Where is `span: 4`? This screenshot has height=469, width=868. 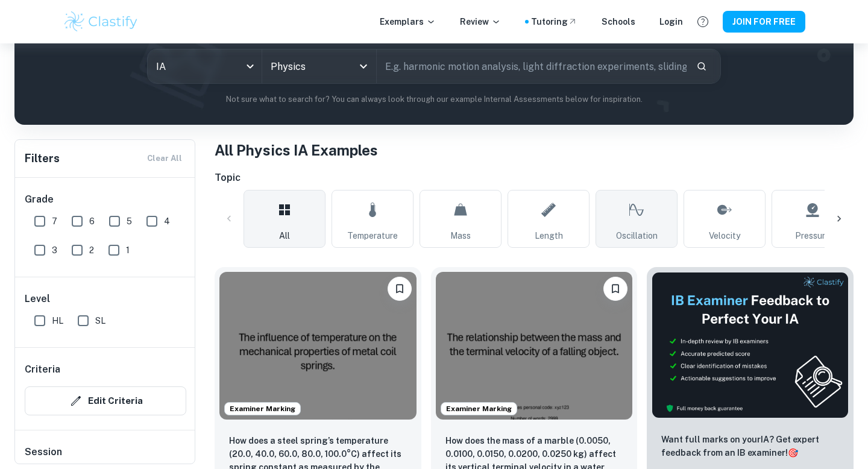 span: 4 is located at coordinates (167, 221).